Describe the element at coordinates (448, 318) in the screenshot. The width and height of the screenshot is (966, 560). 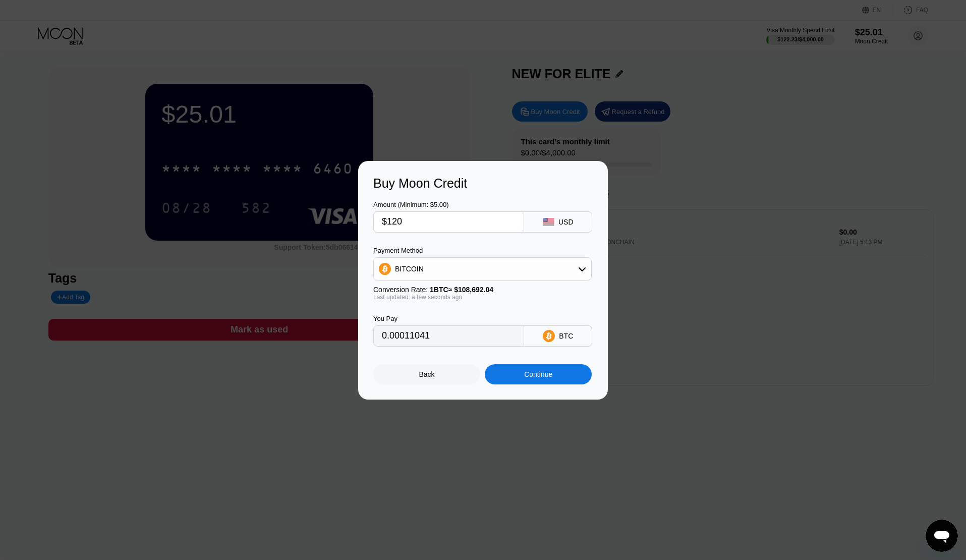
I see `div: You Pay` at that location.